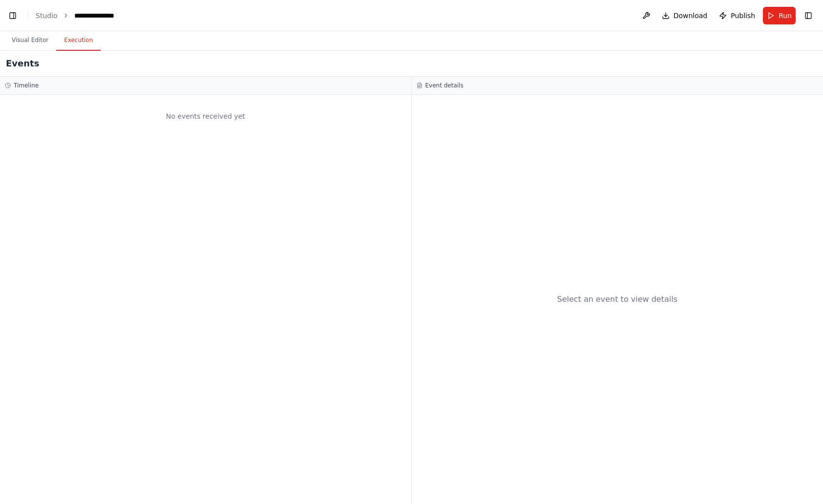 The height and width of the screenshot is (504, 823). What do you see at coordinates (779, 16) in the screenshot?
I see `button: Run` at bounding box center [779, 16].